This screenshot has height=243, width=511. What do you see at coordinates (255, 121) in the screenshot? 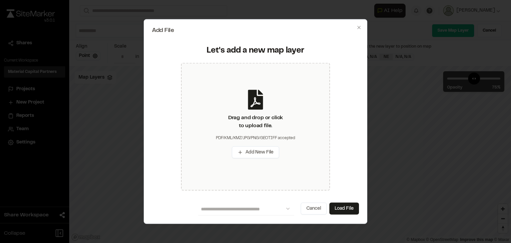
I see `div: Drag and drop or click to upload file.` at bounding box center [255, 121].